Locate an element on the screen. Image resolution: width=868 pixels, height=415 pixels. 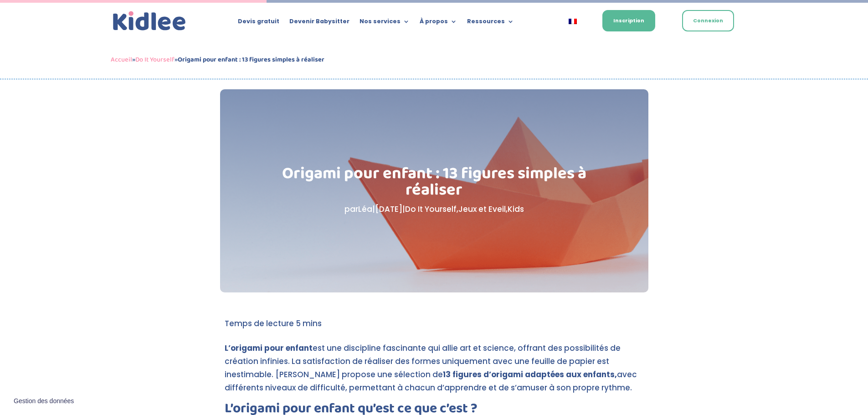
strong: L’origami pour enfant is located at coordinates (268, 348).